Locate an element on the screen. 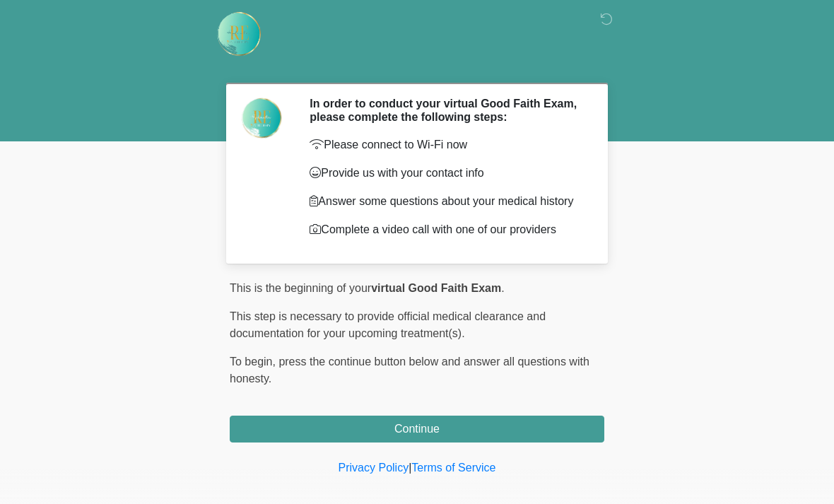 The width and height of the screenshot is (834, 504). span: press the continue button below and answer all questions with honesty. is located at coordinates (409, 370).